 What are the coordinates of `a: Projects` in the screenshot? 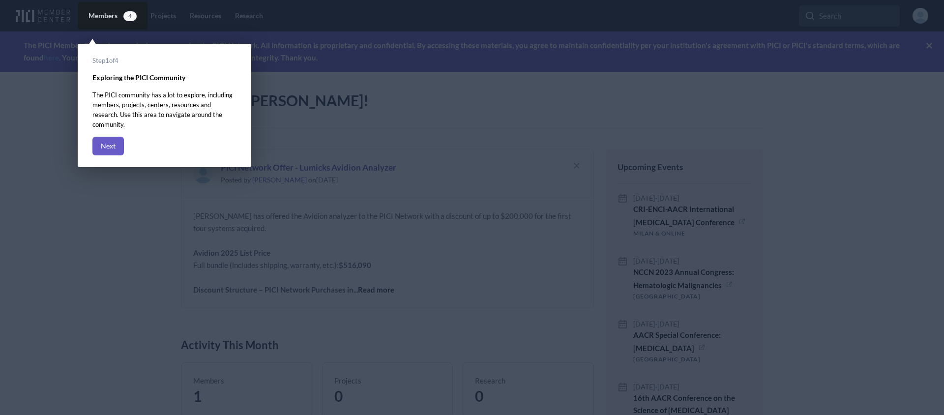 It's located at (163, 16).